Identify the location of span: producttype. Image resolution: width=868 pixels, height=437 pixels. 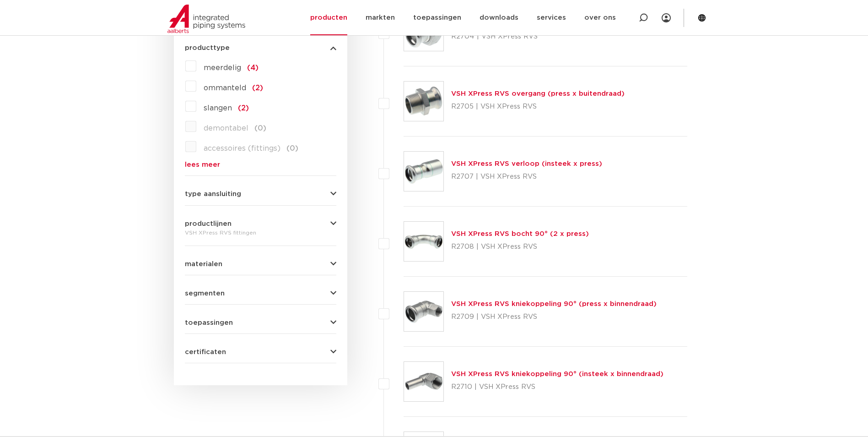
(207, 48).